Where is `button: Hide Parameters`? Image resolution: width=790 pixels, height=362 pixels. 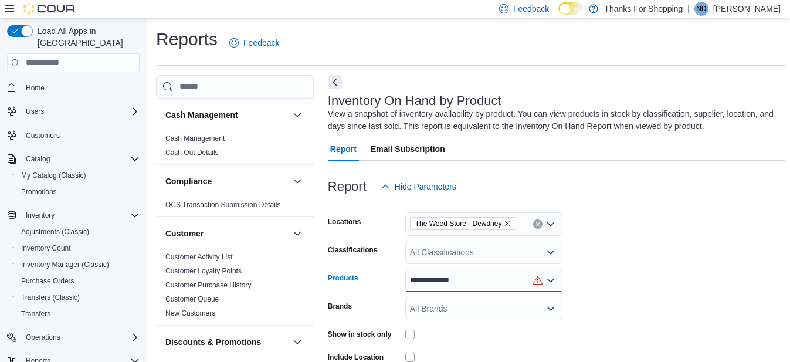 button: Hide Parameters is located at coordinates (418, 186).